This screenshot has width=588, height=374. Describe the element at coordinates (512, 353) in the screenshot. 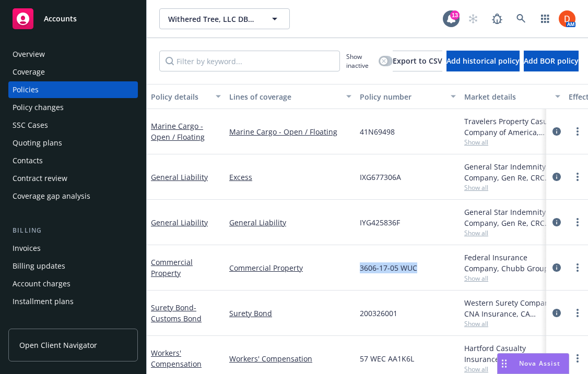

I see `div: Hartford Casualty Insurance Company, Hartford Insurance Group` at that location.